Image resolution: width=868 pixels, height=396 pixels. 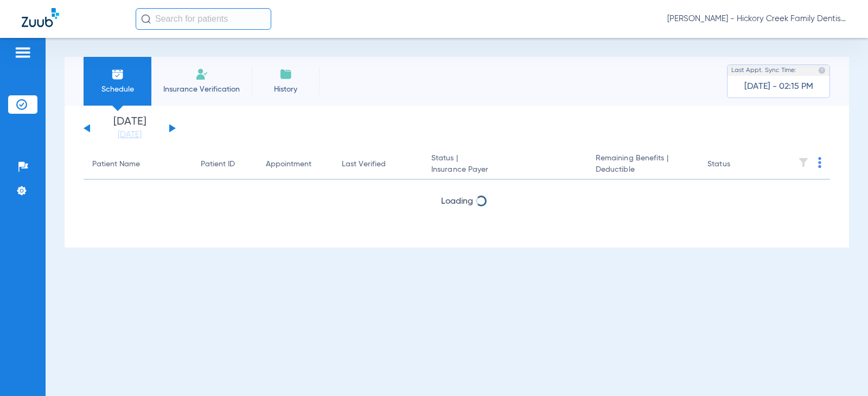 What do you see at coordinates (146, 19) in the screenshot?
I see `img: Search Icon` at bounding box center [146, 19].